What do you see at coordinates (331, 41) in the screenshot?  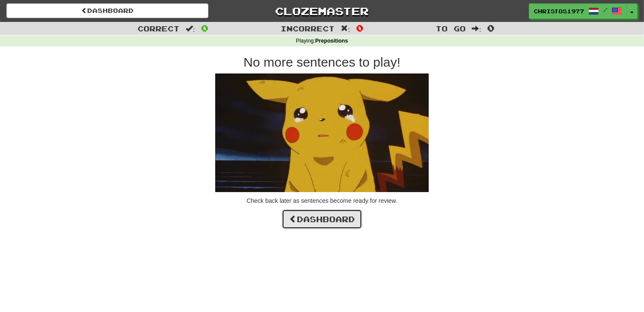 I see `strong: Prepositions` at bounding box center [331, 41].